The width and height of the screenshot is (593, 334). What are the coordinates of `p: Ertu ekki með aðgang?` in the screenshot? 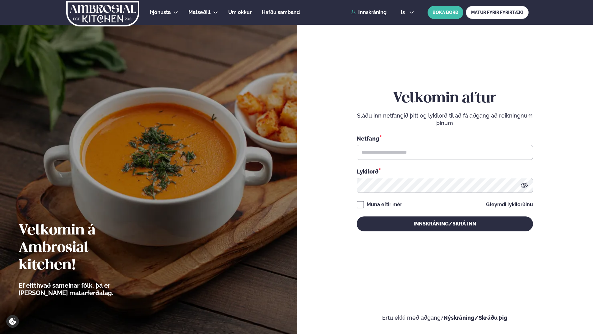 It's located at (445, 318).